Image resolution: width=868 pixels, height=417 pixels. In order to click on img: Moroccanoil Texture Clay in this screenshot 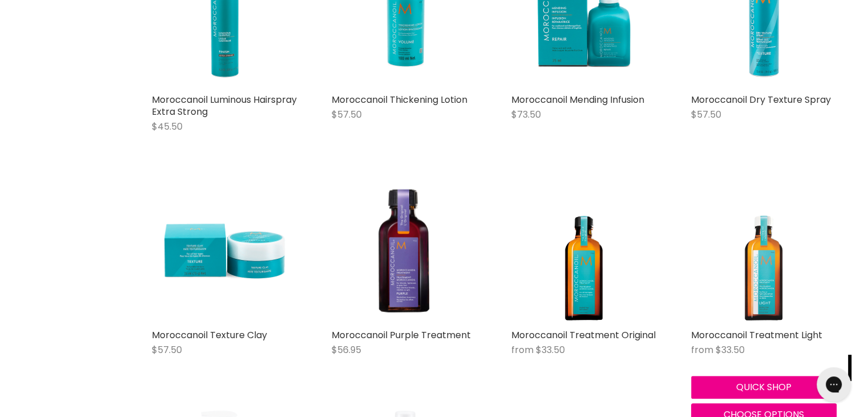, I will do `click(224, 250)`.